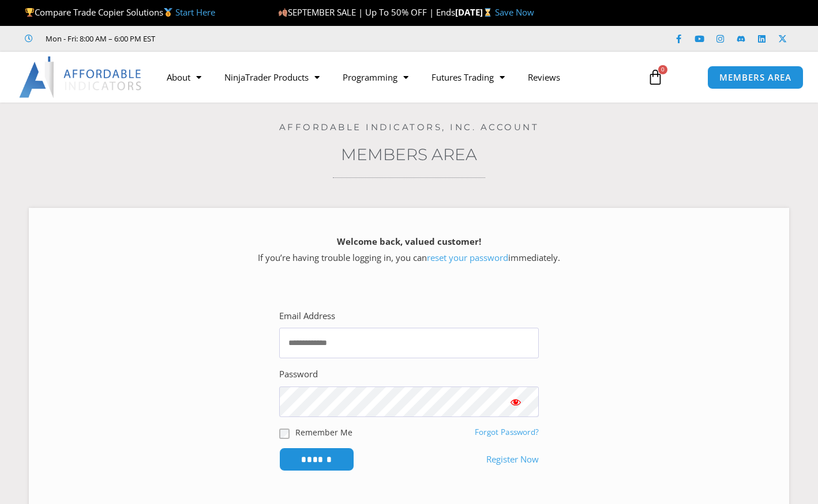  I want to click on a: reset your password, so click(467, 257).